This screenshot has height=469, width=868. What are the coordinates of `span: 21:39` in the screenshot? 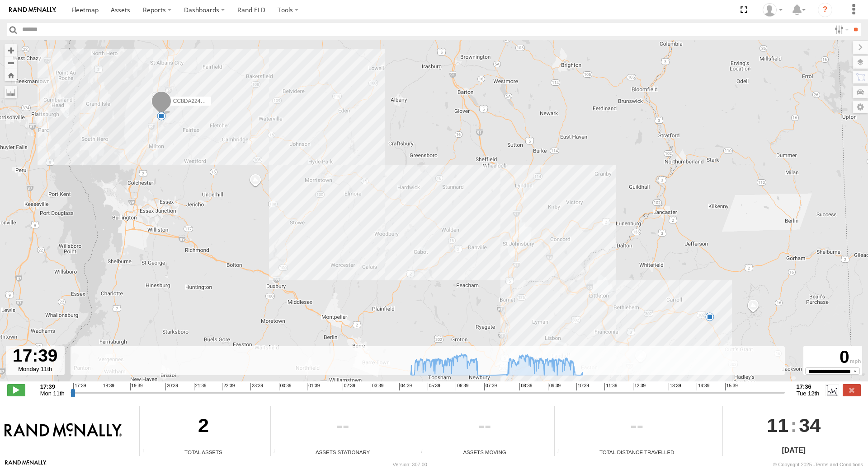 It's located at (200, 387).